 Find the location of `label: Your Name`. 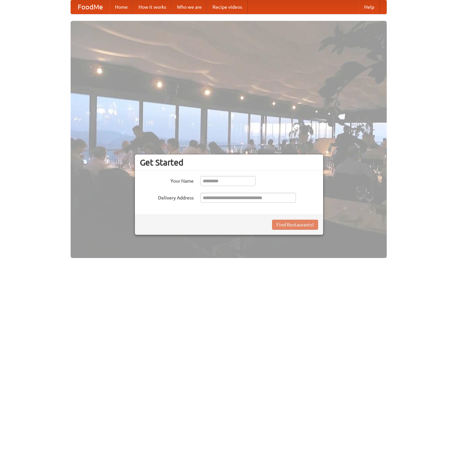

label: Your Name is located at coordinates (166, 180).